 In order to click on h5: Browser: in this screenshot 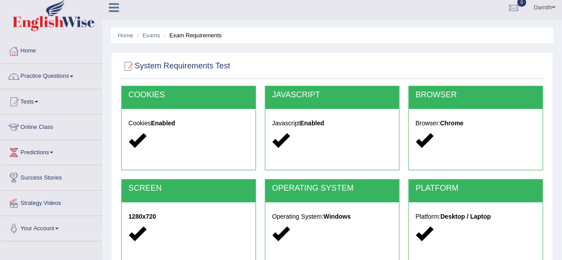, I will do `click(476, 123)`.